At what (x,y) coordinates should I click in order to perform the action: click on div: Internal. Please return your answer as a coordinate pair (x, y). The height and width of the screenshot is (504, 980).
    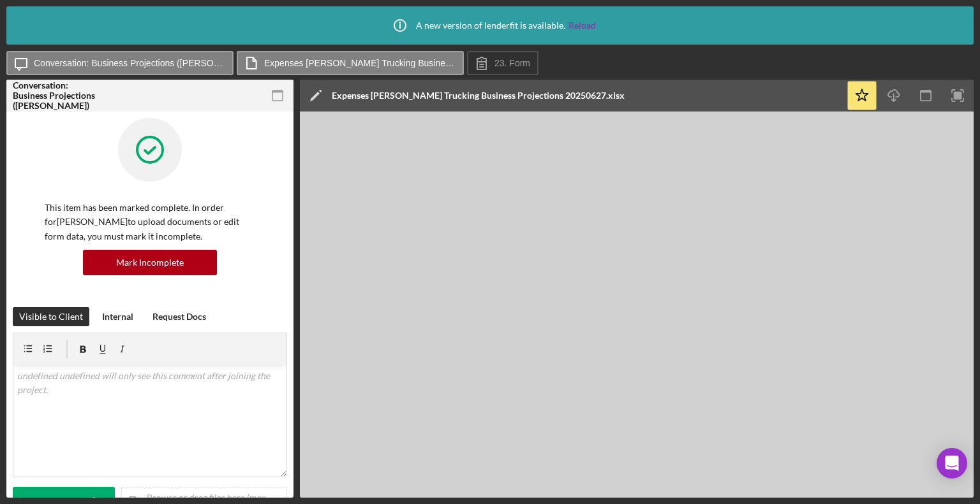
    Looking at the image, I should click on (117, 317).